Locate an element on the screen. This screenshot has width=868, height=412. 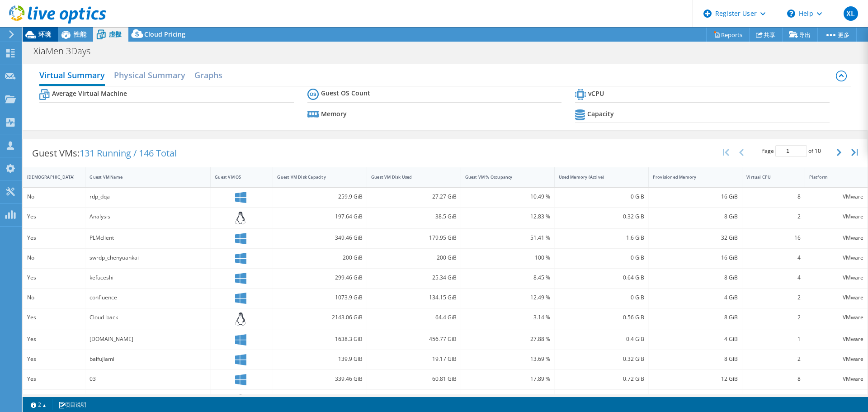
div: 1638.3 GiB is located at coordinates (320, 340).